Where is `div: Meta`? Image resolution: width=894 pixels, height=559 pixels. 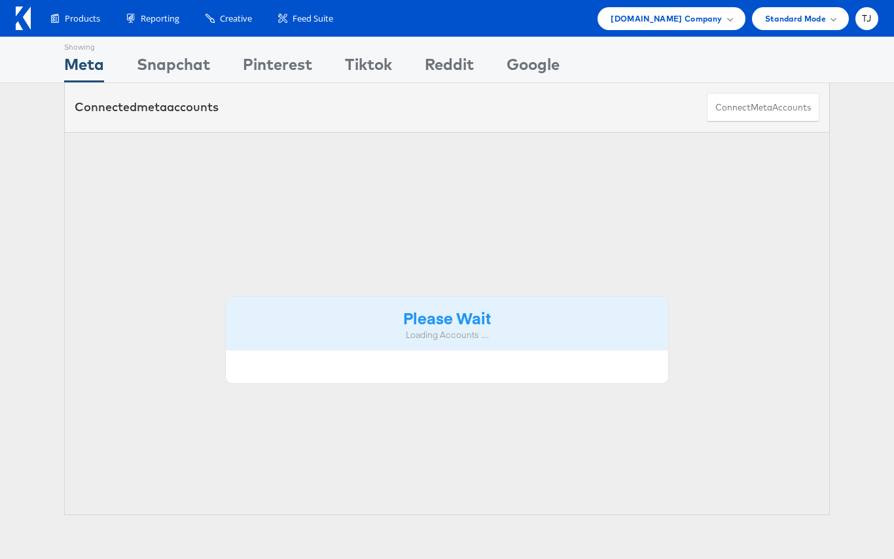 div: Meta is located at coordinates (84, 67).